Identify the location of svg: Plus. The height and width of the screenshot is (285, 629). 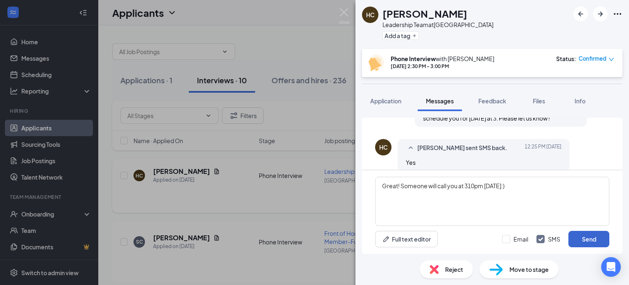
(415, 36).